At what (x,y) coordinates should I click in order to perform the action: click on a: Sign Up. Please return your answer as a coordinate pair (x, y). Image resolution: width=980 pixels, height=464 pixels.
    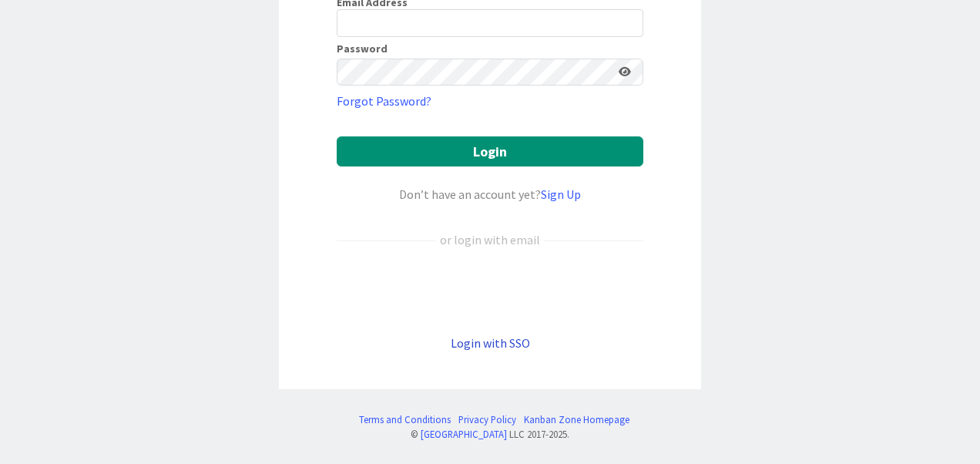
    Looking at the image, I should click on (561, 194).